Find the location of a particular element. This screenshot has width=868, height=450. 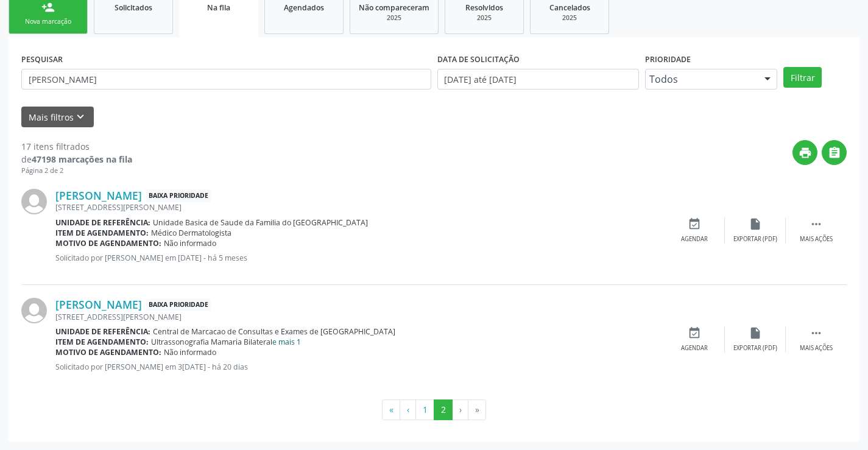

span: Não compareceram is located at coordinates (394, 7).